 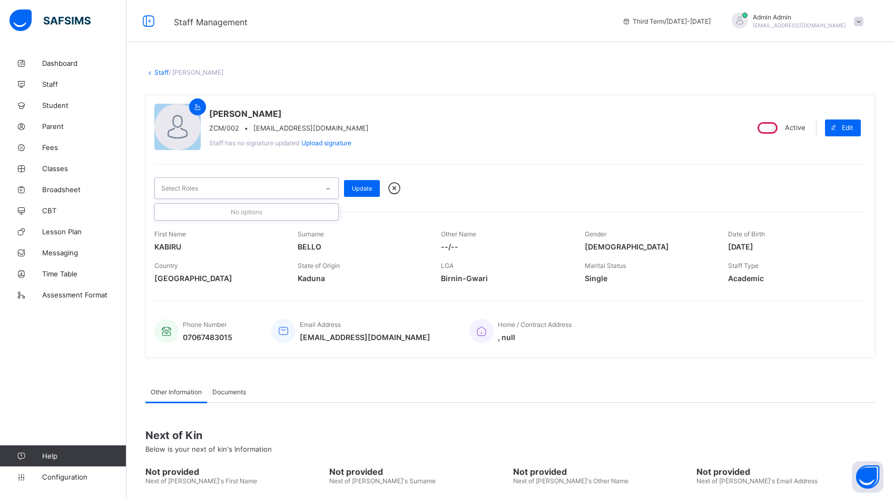 What do you see at coordinates (176, 392) in the screenshot?
I see `span: Other Information` at bounding box center [176, 392].